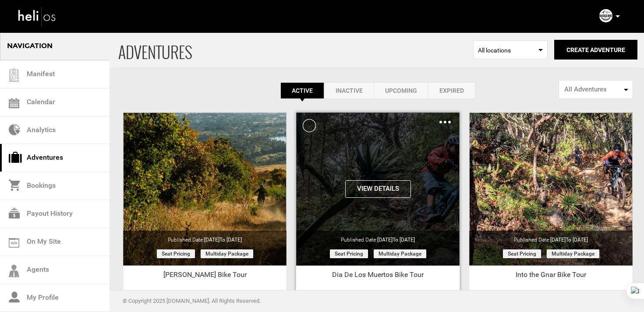  What do you see at coordinates (510, 49) in the screenshot?
I see `span: Select box activate` at bounding box center [510, 49].